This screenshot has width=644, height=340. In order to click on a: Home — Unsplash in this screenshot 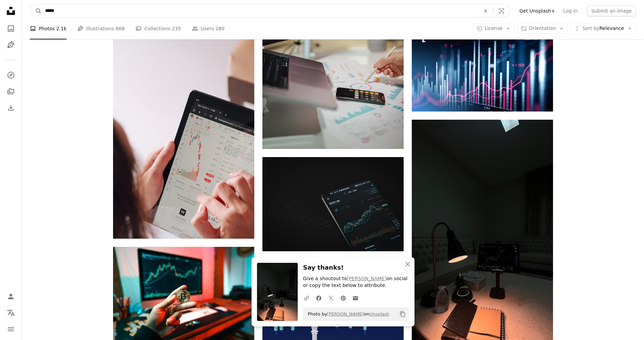, I will do `click(11, 11)`.